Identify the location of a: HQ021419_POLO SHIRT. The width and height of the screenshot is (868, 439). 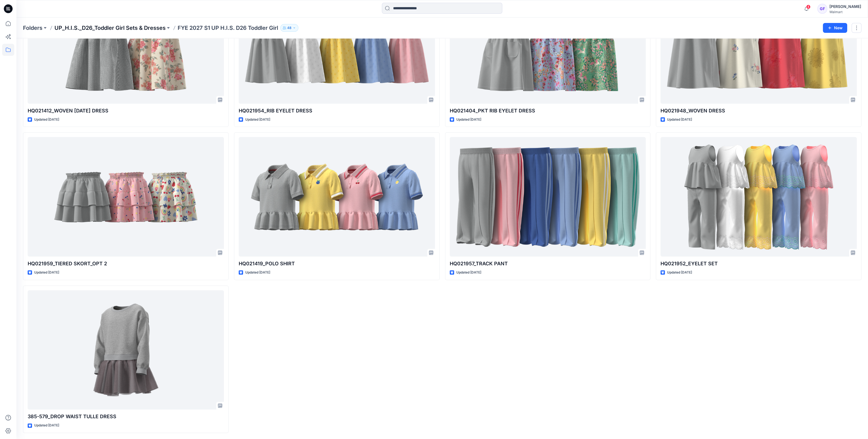
(337, 197).